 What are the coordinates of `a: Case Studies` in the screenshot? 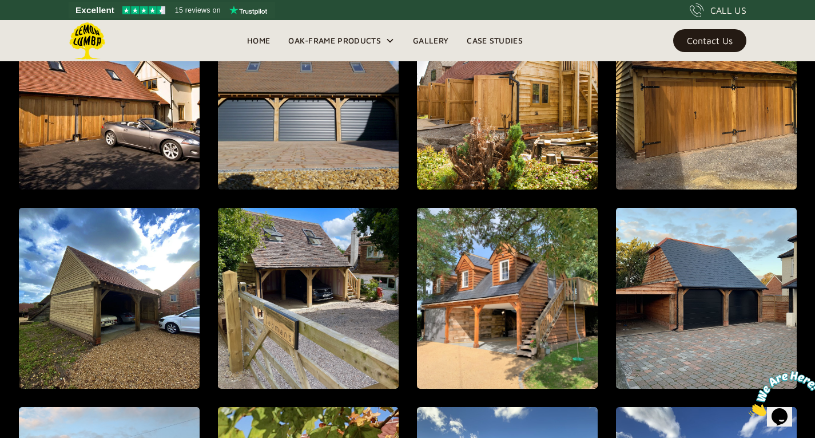 It's located at (495, 41).